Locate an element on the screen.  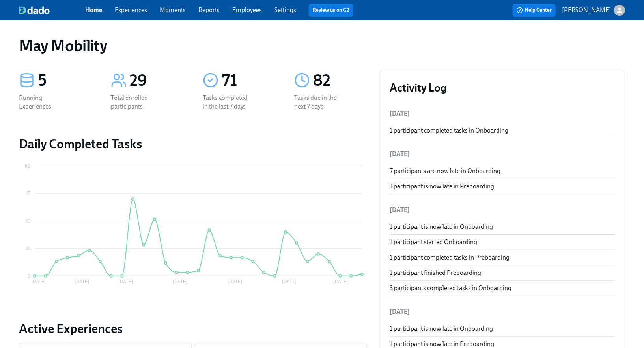
div: 29 is located at coordinates (156, 81).